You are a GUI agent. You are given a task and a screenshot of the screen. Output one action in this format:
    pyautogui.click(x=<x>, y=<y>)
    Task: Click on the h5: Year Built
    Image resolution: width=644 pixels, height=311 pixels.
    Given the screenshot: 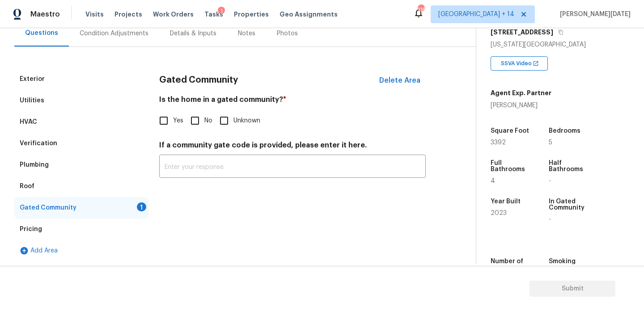 What is the action you would take?
    pyautogui.click(x=506, y=201)
    